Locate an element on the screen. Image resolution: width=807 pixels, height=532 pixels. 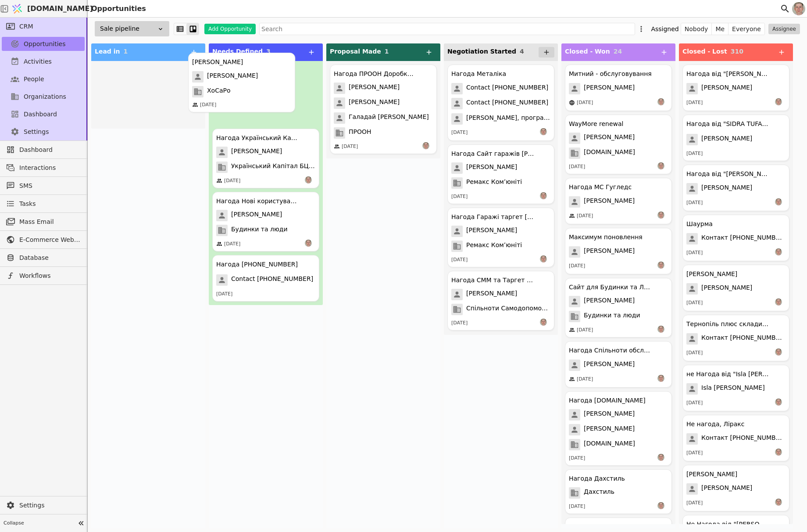
span: Opportunities is located at coordinates (45, 44).